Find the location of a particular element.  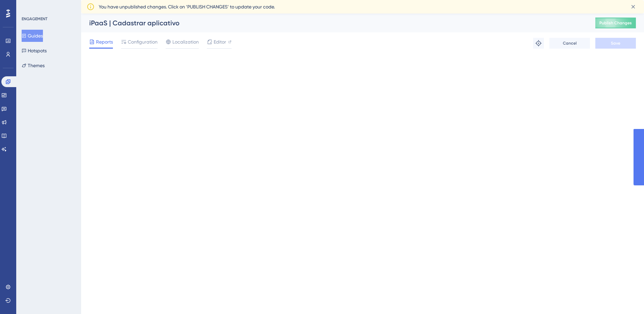

button: Publish Changes is located at coordinates (615, 23).